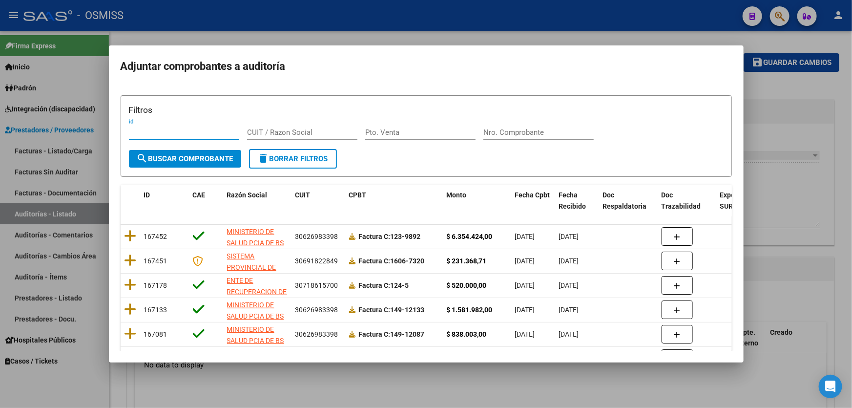 Image resolution: width=852 pixels, height=408 pixels. Describe the element at coordinates (358, 195) in the screenshot. I see `span: CPBT` at that location.